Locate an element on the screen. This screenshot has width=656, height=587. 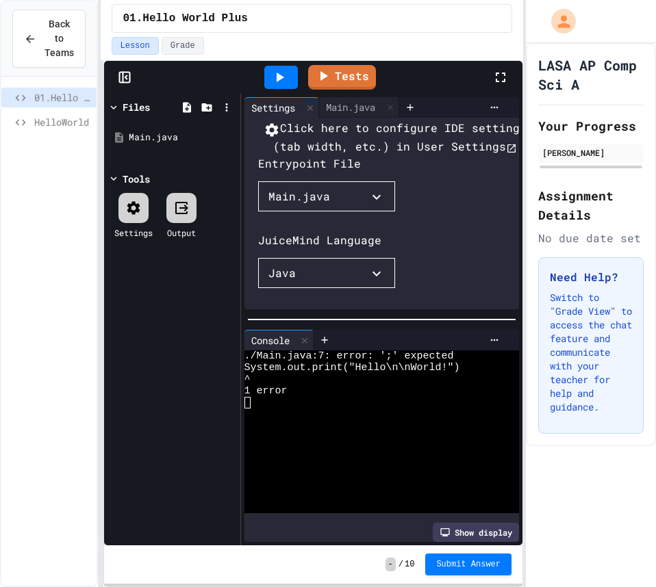
button: Lesson is located at coordinates (135, 46).